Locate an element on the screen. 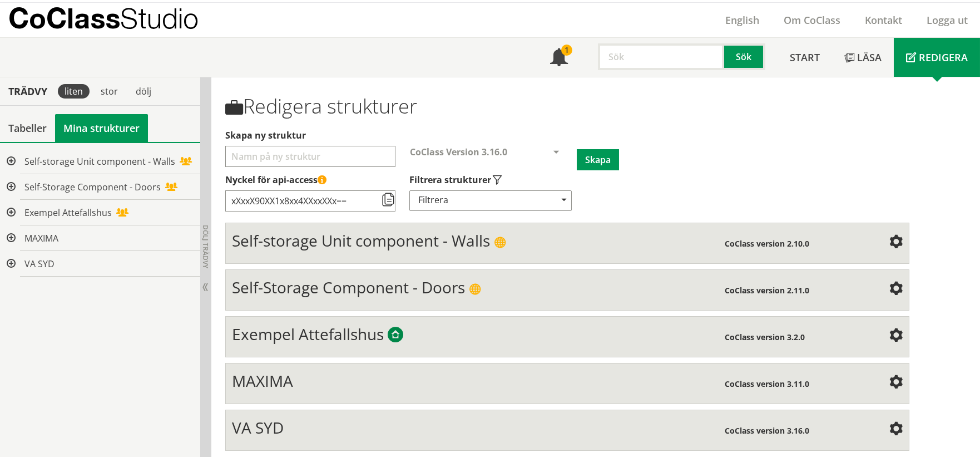 Image resolution: width=980 pixels, height=457 pixels. div: Välj CoClass-version för att skapa en ny struktur is located at coordinates (489, 160).